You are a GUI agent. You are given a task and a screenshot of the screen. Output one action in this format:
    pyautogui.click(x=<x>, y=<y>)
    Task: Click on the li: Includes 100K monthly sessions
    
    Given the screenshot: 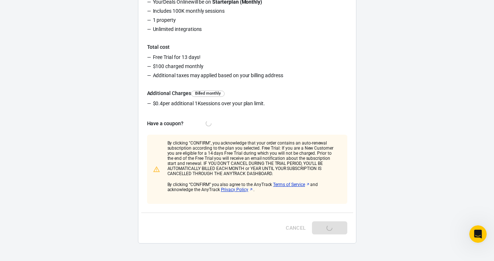 What is the action you would take?
    pyautogui.click(x=247, y=12)
    